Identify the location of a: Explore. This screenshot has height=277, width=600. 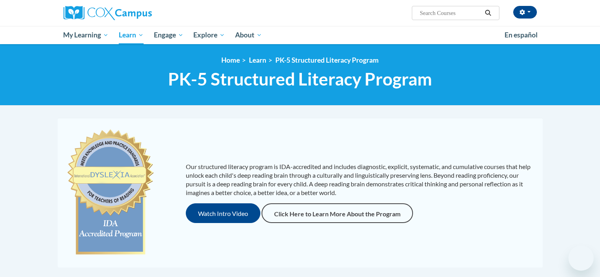
(209, 35).